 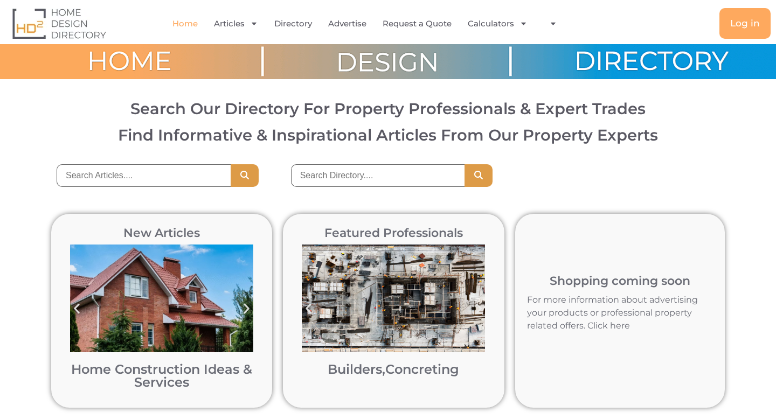 What do you see at coordinates (497, 24) in the screenshot?
I see `a: Calculators` at bounding box center [497, 24].